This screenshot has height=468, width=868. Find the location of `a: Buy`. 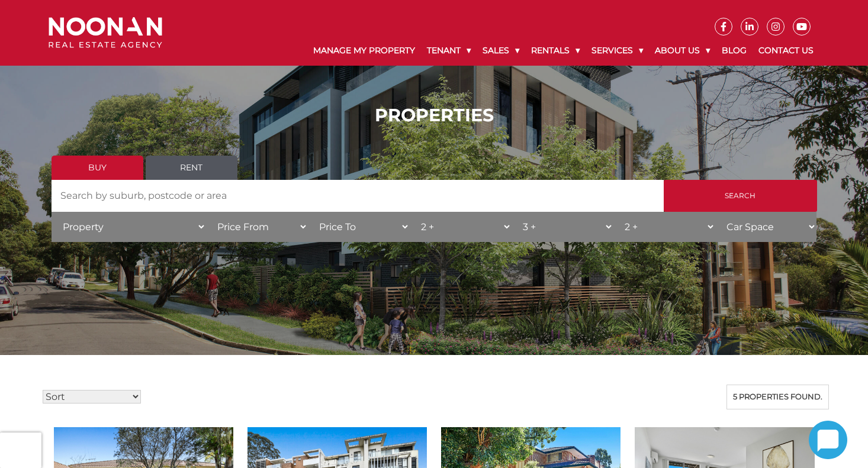

a: Buy is located at coordinates (97, 168).